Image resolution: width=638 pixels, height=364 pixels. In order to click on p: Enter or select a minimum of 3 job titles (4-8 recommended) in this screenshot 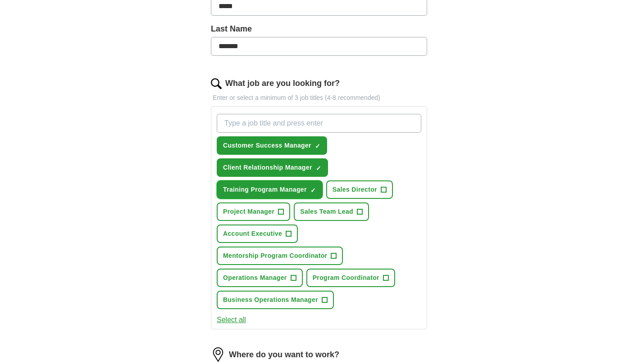, I will do `click(319, 98)`.